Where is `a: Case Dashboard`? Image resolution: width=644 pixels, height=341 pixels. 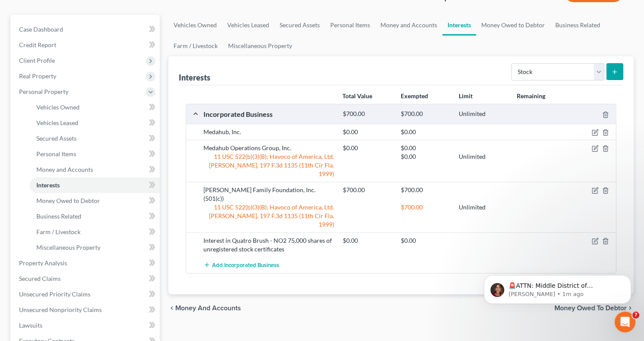 a: Case Dashboard is located at coordinates (85, 30).